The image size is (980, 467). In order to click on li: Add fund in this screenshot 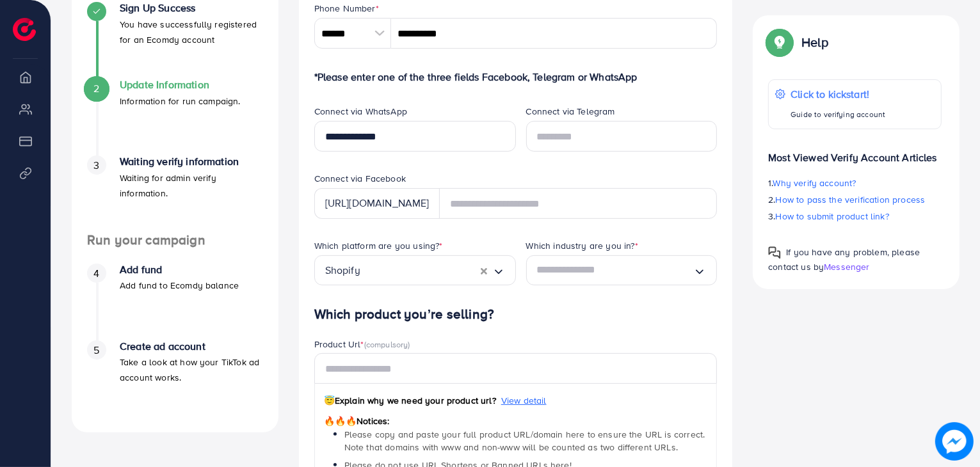, I will do `click(175, 302)`.